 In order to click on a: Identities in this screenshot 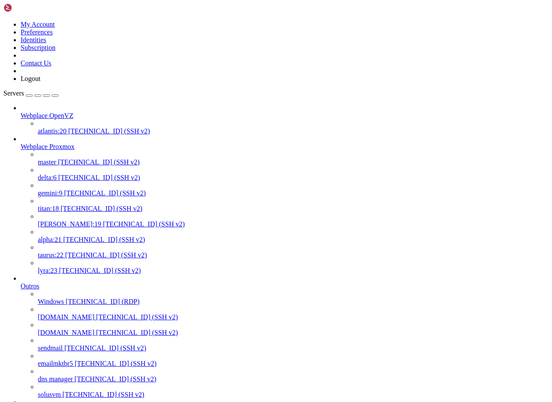, I will do `click(34, 40)`.